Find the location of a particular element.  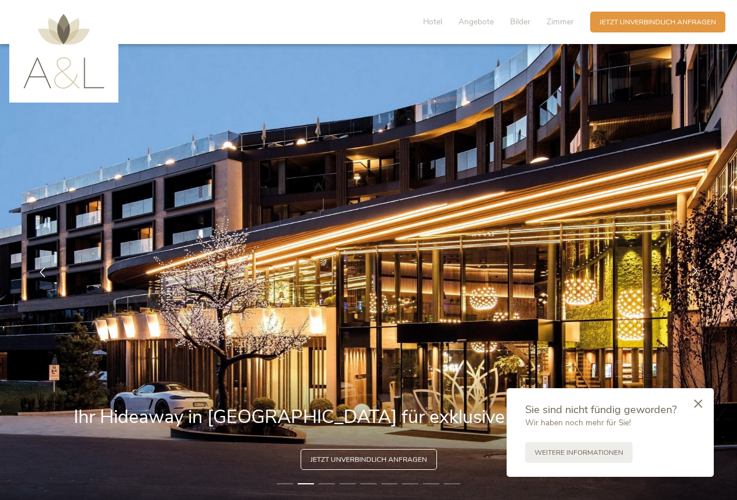

span: Zimmer is located at coordinates (560, 21).